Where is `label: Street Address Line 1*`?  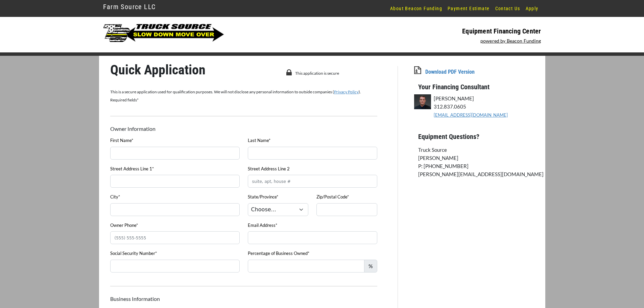 label: Street Address Line 1* is located at coordinates (132, 169).